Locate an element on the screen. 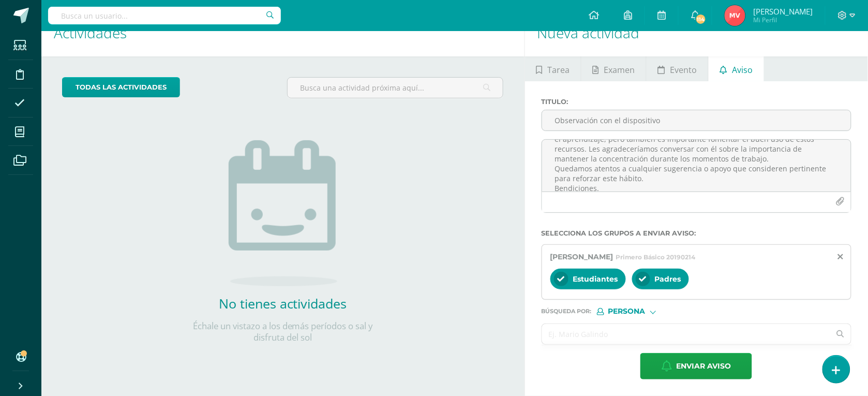  span: Enviar aviso is located at coordinates (703, 366).